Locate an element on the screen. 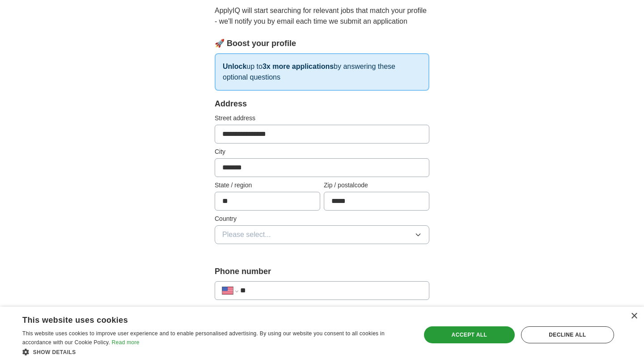 The image size is (644, 363). div: Accept all is located at coordinates (469, 335).